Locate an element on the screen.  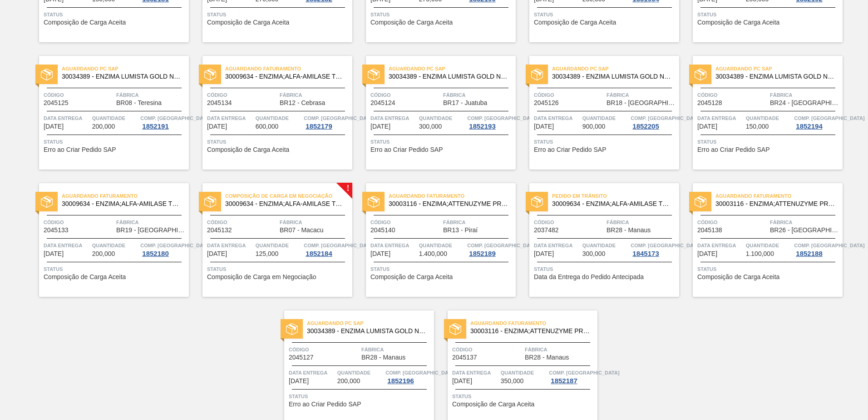
span: 2045125 is located at coordinates (56, 103).